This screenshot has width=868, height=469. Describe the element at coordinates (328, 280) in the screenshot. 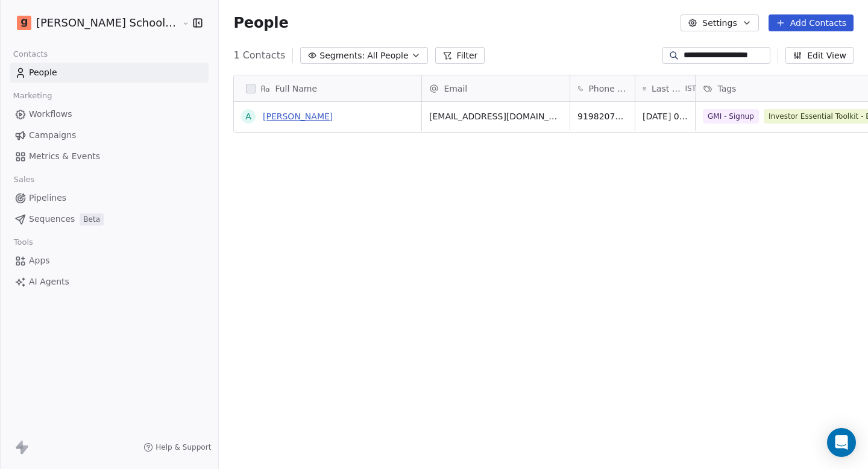

I see `div: grid` at that location.